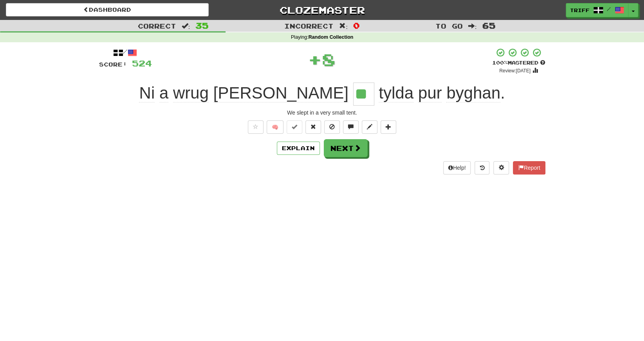 The height and width of the screenshot is (341, 644). What do you see at coordinates (351, 127) in the screenshot?
I see `button: Discuss sentence (alt+u)` at bounding box center [351, 127].